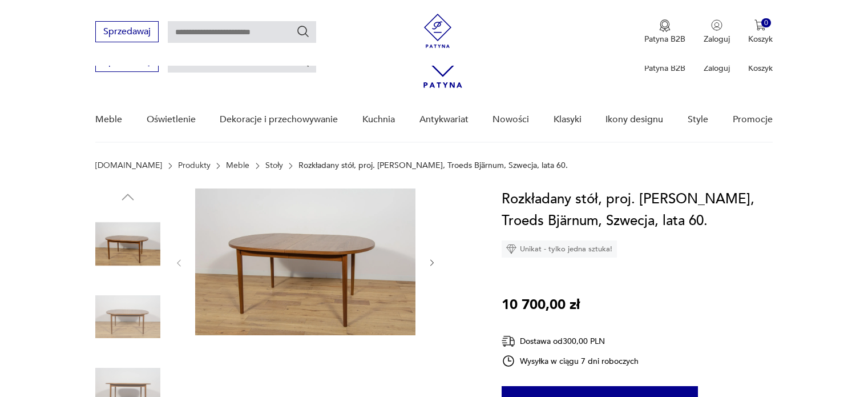  Describe the element at coordinates (378, 120) in the screenshot. I see `a: Kuchnia` at that location.